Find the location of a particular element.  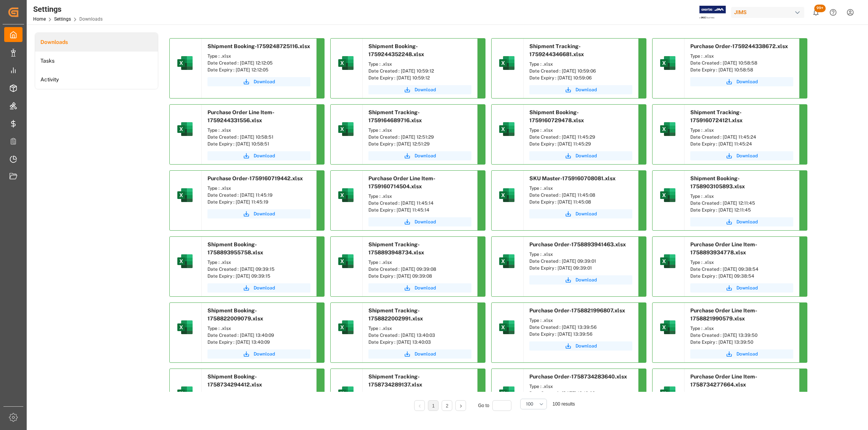

span: SKU Master-1759160708081.xlsx is located at coordinates (573, 178).